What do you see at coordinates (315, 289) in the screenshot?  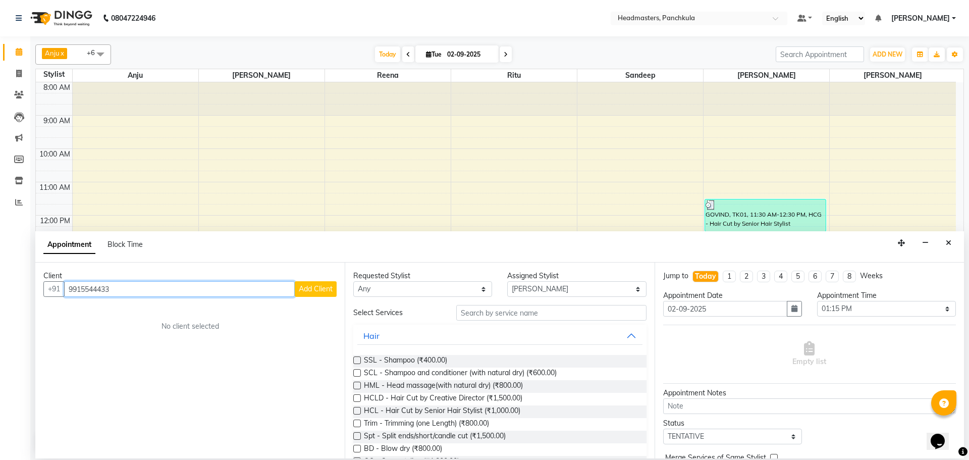 I see `span: Add Client` at bounding box center [315, 289].